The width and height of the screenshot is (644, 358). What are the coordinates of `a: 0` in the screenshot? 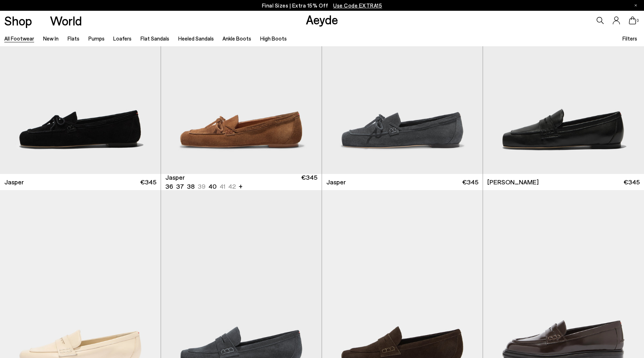 It's located at (632, 21).